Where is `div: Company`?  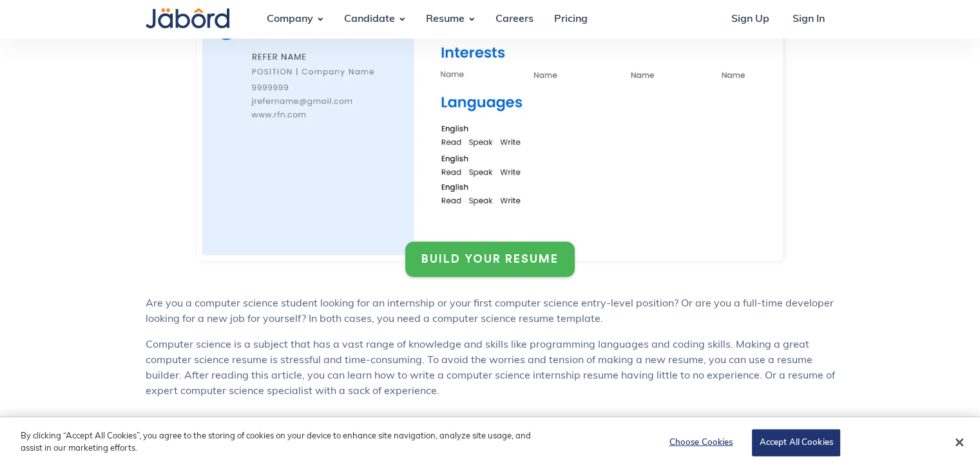 div: Company is located at coordinates (290, 19).